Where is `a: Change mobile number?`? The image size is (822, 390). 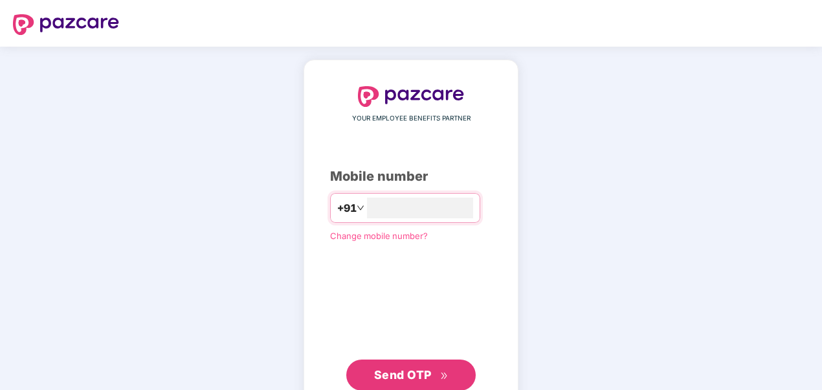
a: Change mobile number? is located at coordinates (379, 236).